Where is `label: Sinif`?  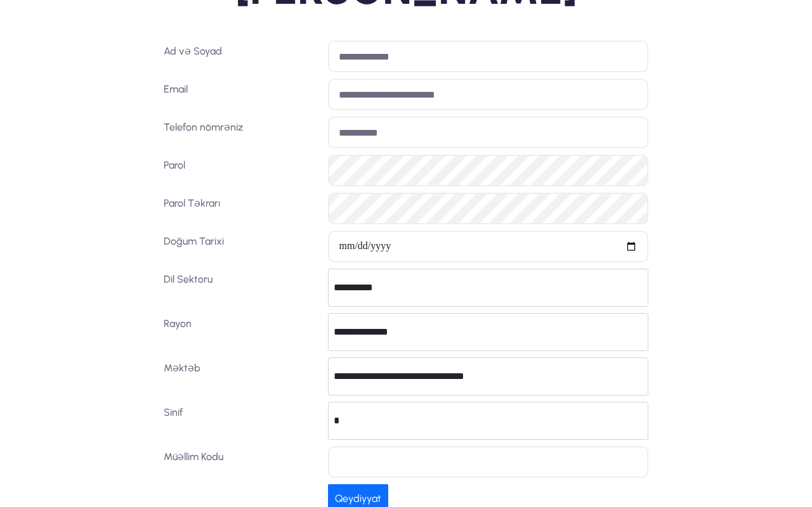
label: Sinif is located at coordinates (241, 421).